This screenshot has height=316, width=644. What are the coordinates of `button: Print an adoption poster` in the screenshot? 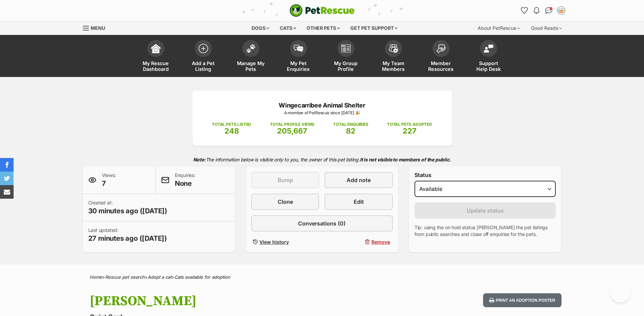 It's located at (522, 300).